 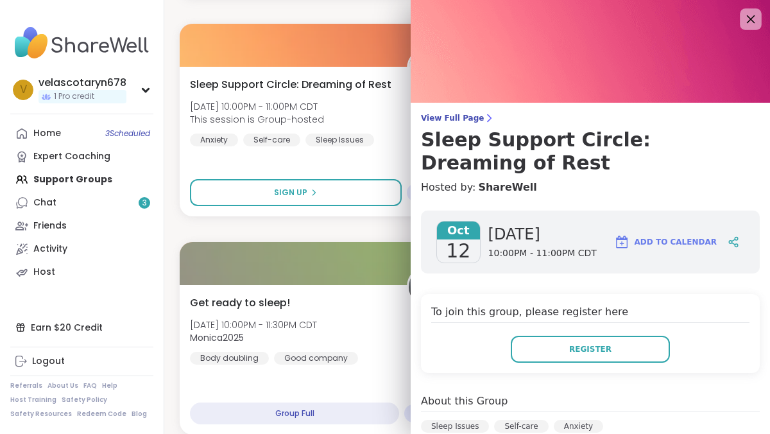 What do you see at coordinates (26, 386) in the screenshot?
I see `a: Referrals` at bounding box center [26, 386].